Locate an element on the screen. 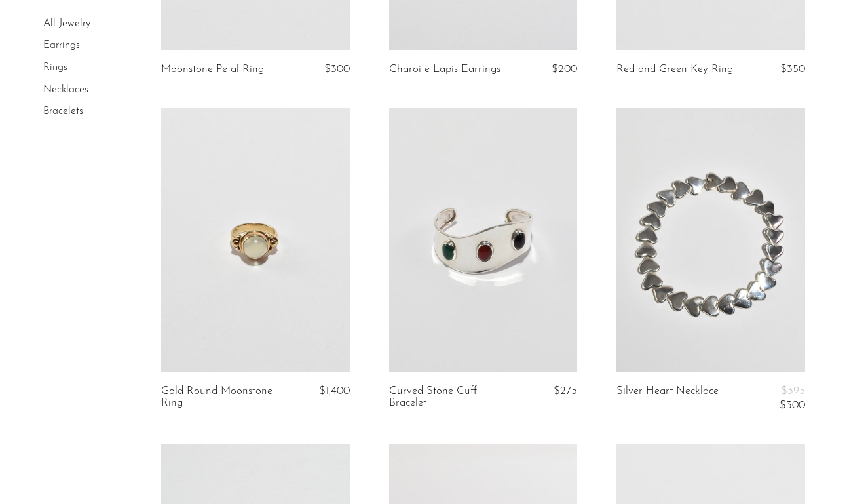 This screenshot has width=868, height=504. a: All Jewelry is located at coordinates (67, 24).